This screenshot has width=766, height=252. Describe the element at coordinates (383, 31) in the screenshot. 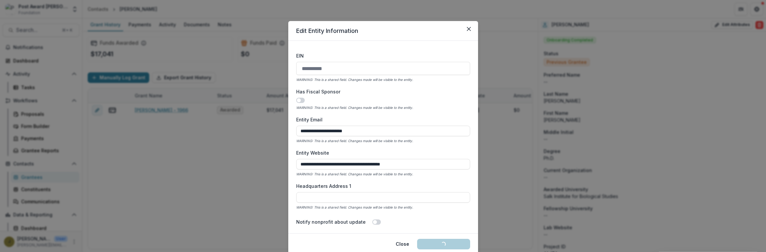

I see `header: Edit Entity Information` at that location.